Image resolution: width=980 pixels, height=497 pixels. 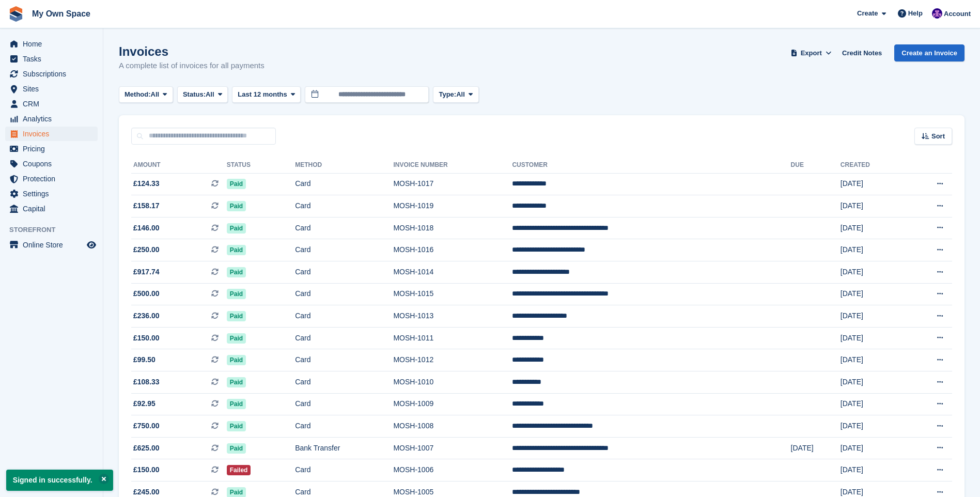 I want to click on td: MOSH-1014, so click(x=452, y=272).